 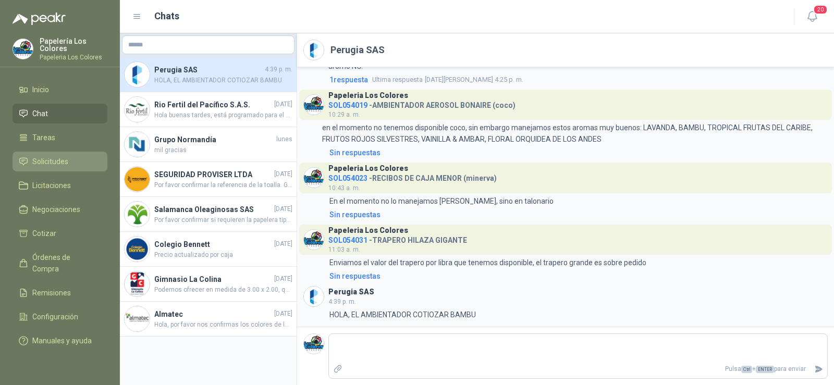 I want to click on span: Solicitudes, so click(x=50, y=162).